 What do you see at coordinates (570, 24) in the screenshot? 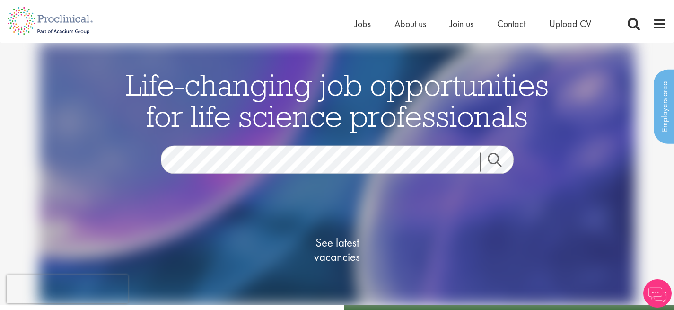
I see `a: Upload CV` at bounding box center [570, 24].